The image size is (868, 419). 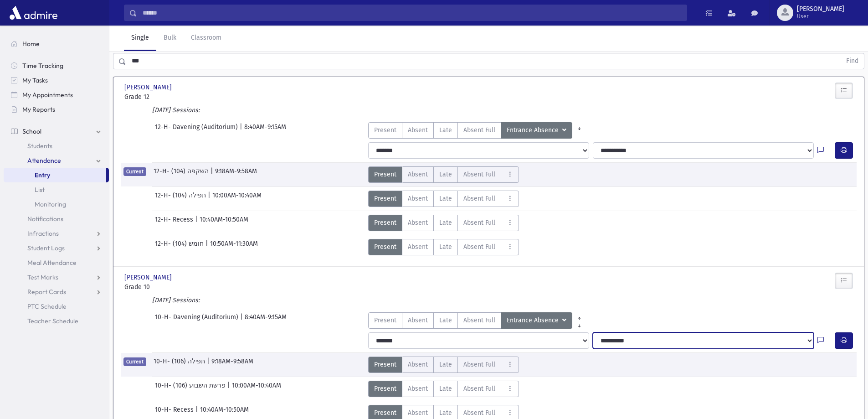 I want to click on a: My Appointments, so click(x=56, y=95).